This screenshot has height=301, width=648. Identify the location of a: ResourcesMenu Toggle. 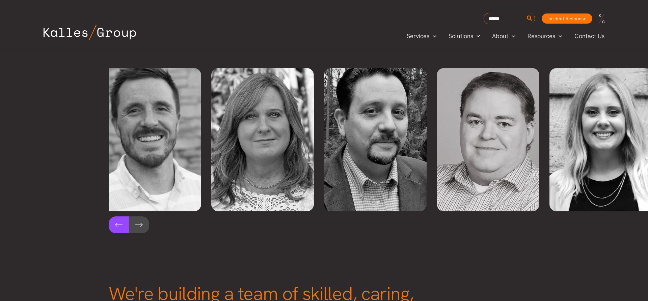
(545, 36).